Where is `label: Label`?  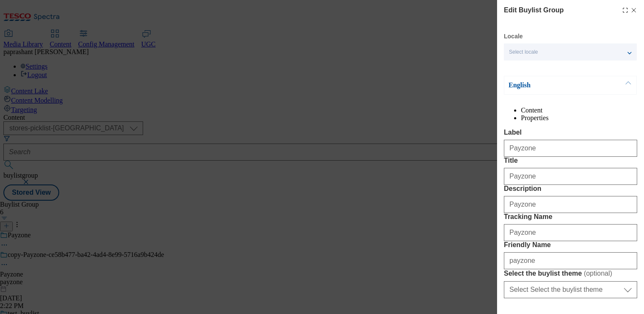 label: Label is located at coordinates (570, 133).